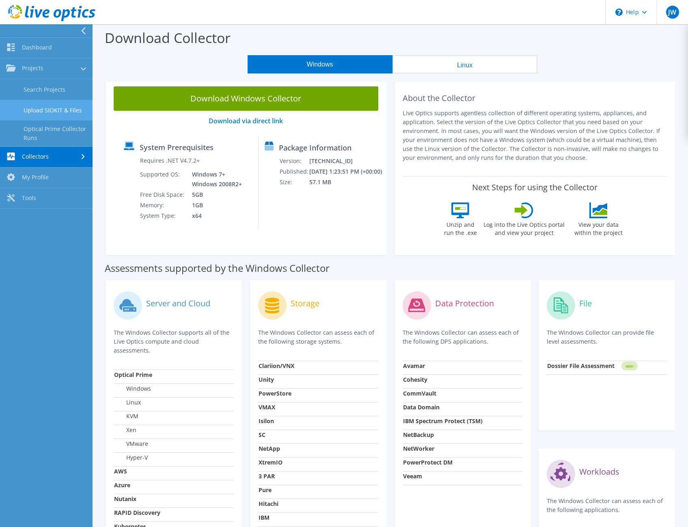 This screenshot has height=527, width=688. I want to click on td: 1GB, so click(215, 205).